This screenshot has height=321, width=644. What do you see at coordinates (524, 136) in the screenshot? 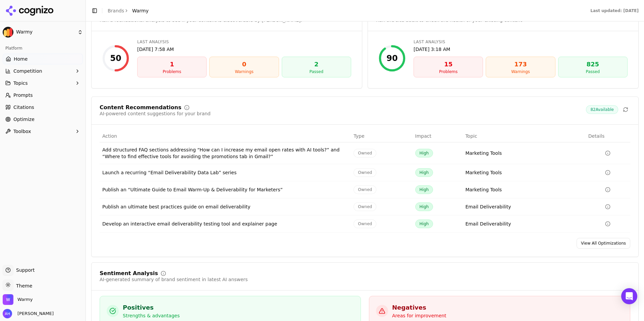
I see `div: Topic` at bounding box center [524, 136].